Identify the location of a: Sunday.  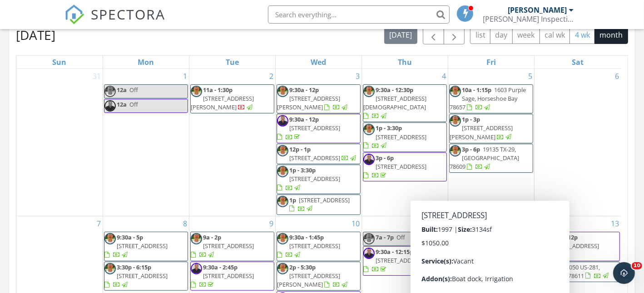
(59, 62).